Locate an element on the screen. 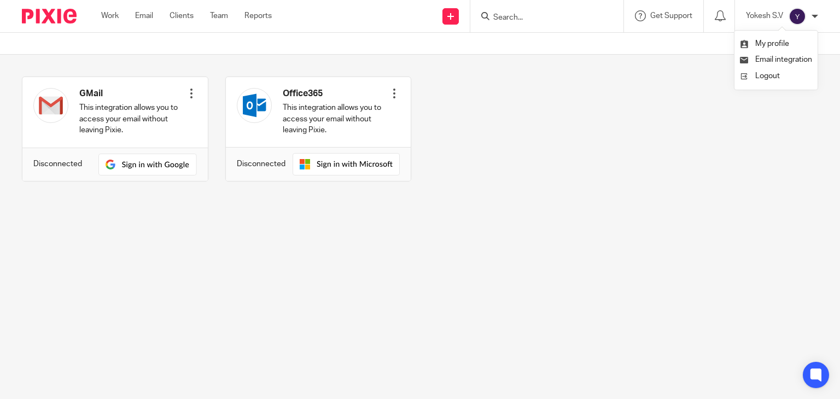  span: Email integration is located at coordinates (784, 60).